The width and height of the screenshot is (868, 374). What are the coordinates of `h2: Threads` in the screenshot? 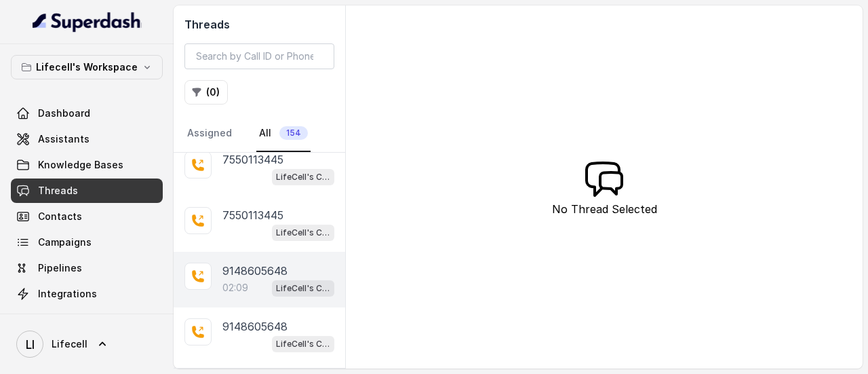 It's located at (259, 25).